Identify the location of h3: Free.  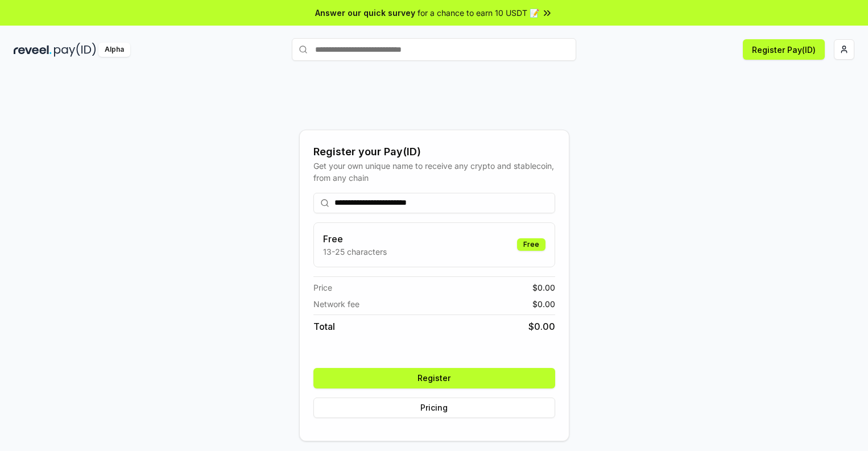
(355, 239).